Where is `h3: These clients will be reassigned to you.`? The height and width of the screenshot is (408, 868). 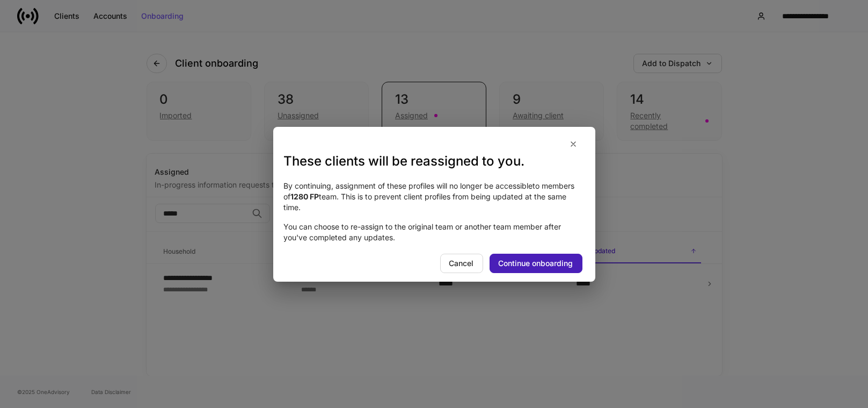 h3: These clients will be reassigned to you. is located at coordinates (434, 161).